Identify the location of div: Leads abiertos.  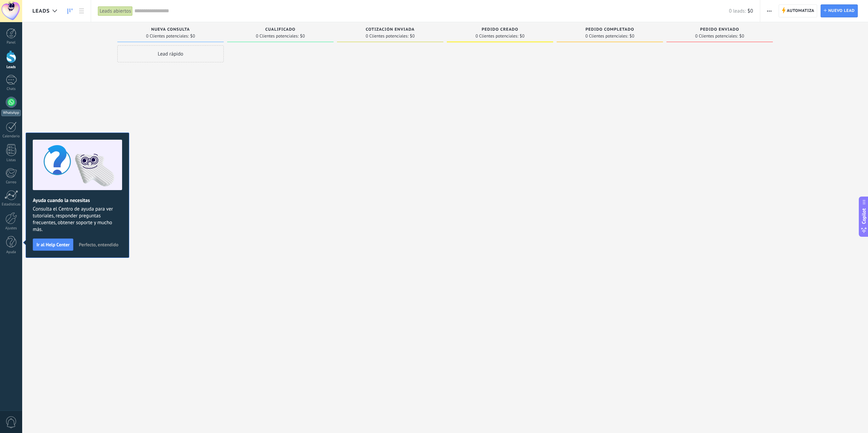
(115, 11).